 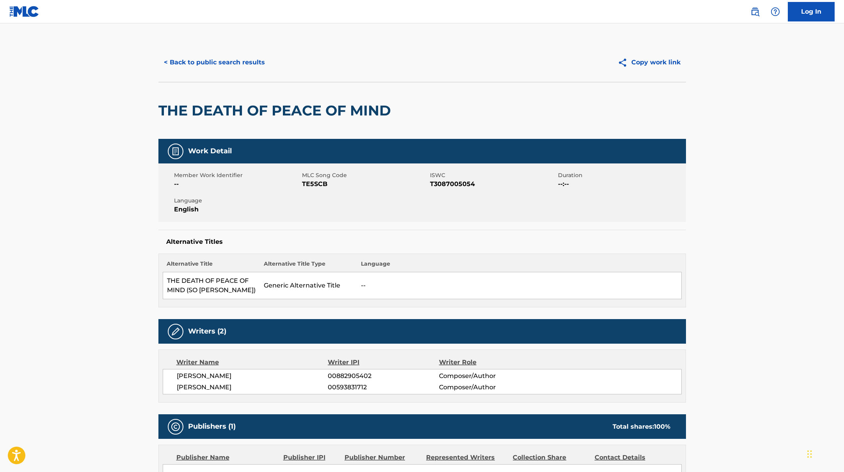 I want to click on span: English, so click(x=237, y=210).